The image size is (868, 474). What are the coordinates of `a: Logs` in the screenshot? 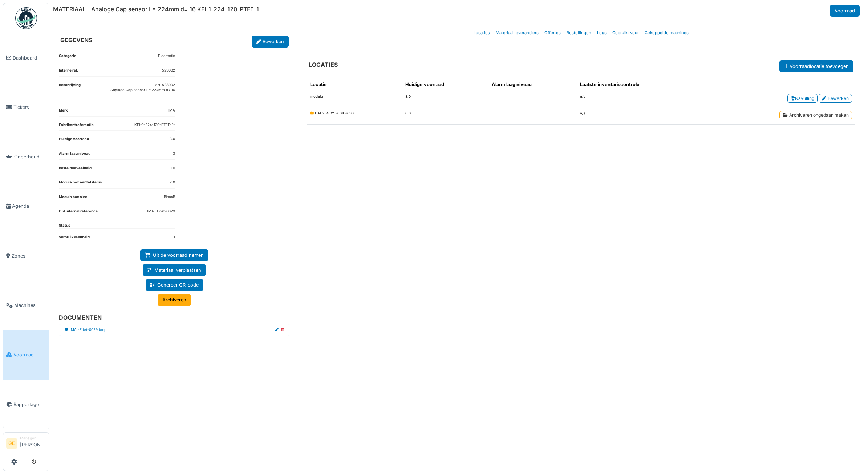 It's located at (602, 32).